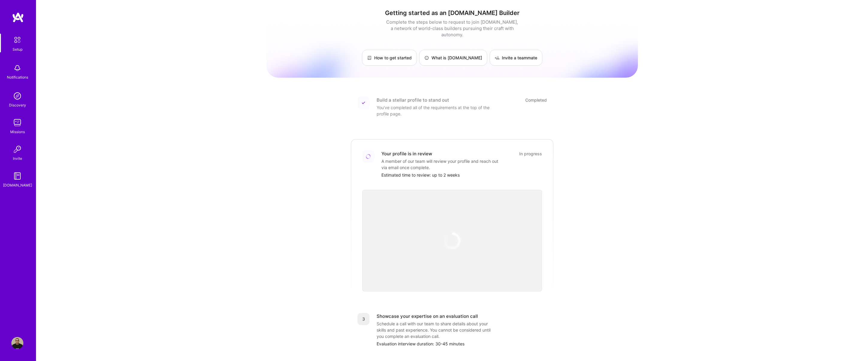 The width and height of the screenshot is (868, 361). What do you see at coordinates (18, 176) in the screenshot?
I see `img: guide book` at bounding box center [18, 176].